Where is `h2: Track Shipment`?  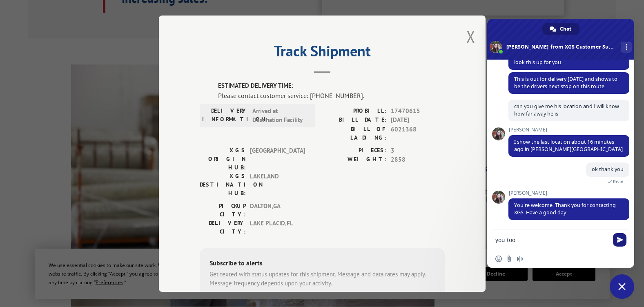
h2: Track Shipment is located at coordinates (322, 53).